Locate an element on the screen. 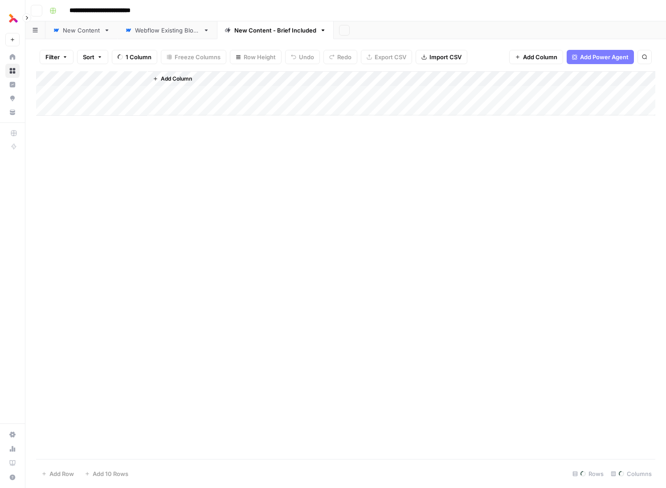 The width and height of the screenshot is (666, 488). a: Opportunities is located at coordinates (12, 98).